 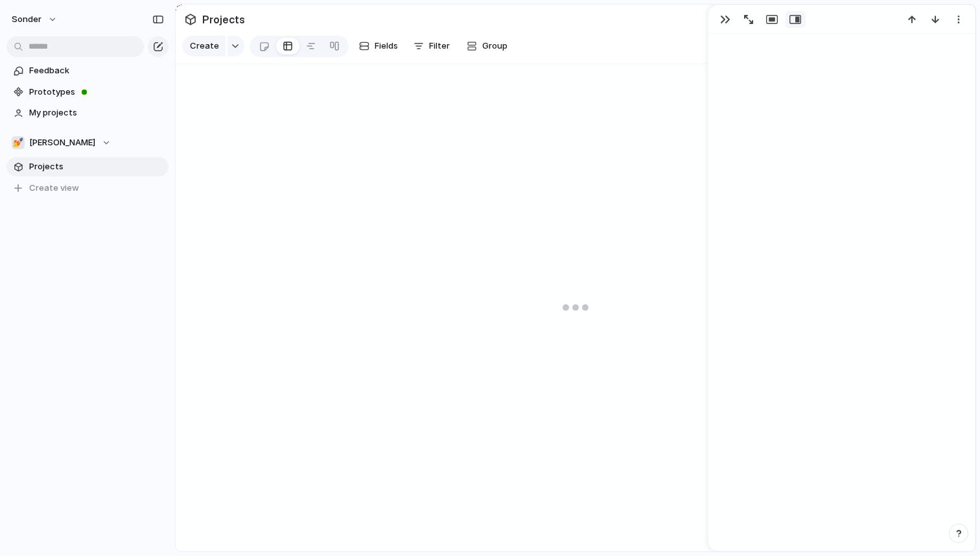 What do you see at coordinates (35, 20) in the screenshot?
I see `button: sonder` at bounding box center [35, 20].